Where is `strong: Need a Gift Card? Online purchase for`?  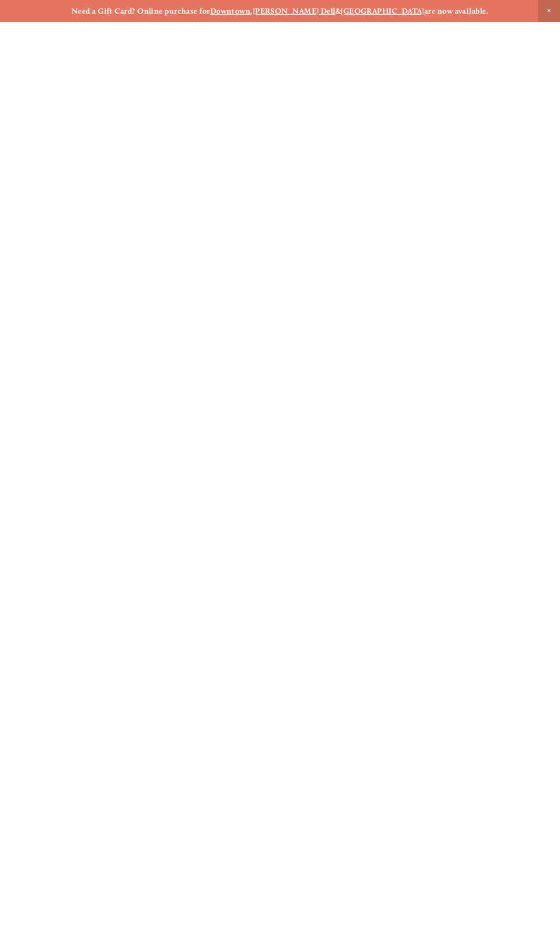
strong: Need a Gift Card? Online purchase for is located at coordinates (141, 11).